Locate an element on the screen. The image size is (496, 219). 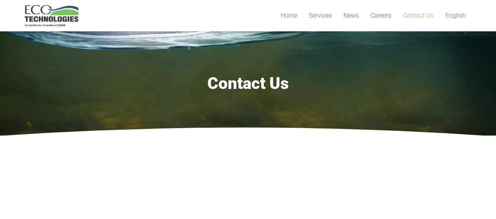
span: Contact Us is located at coordinates (419, 15).